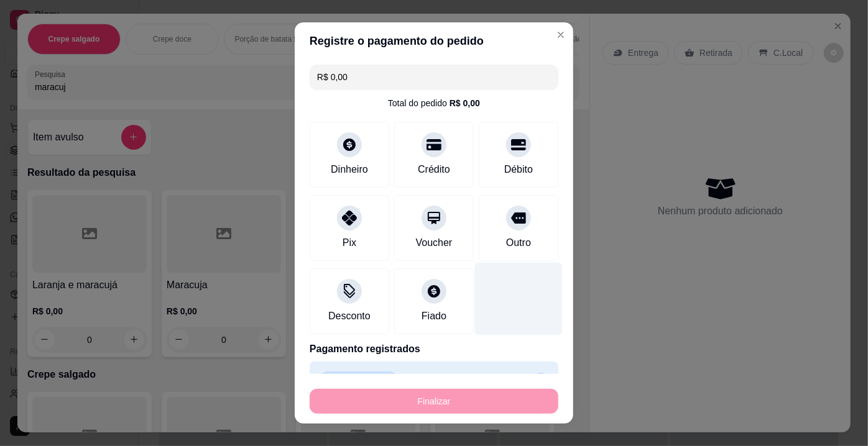  I want to click on p: Pagamento registrados, so click(434, 350).